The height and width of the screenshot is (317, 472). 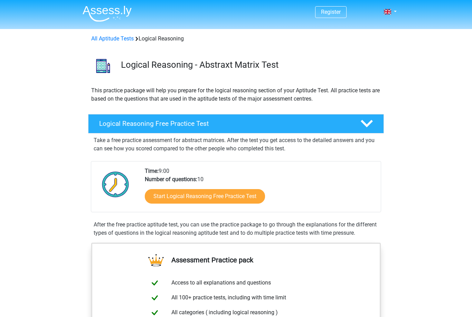 I want to click on b: Time:, so click(x=152, y=171).